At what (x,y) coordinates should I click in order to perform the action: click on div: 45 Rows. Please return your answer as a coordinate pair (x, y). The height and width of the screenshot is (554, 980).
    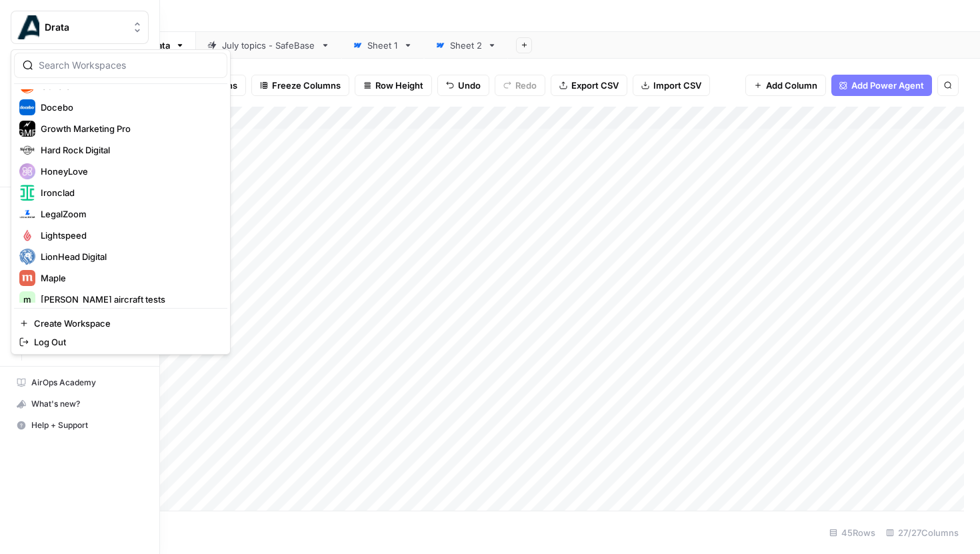
    Looking at the image, I should click on (852, 532).